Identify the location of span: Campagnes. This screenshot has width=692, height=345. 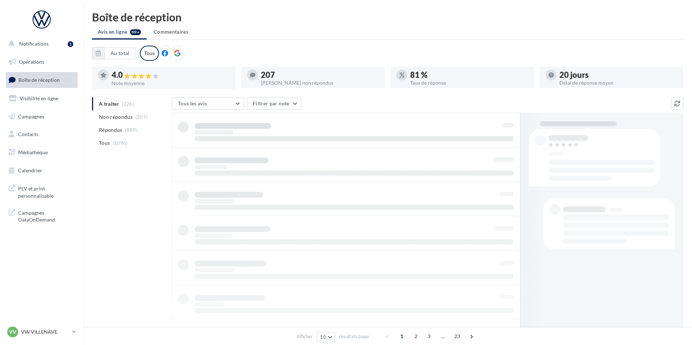
(31, 116).